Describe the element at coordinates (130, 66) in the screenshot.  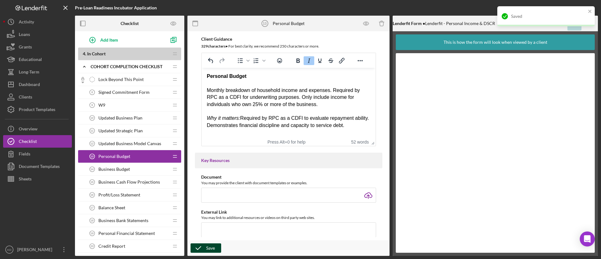
I see `div: Cohort Completion Checklist` at that location.